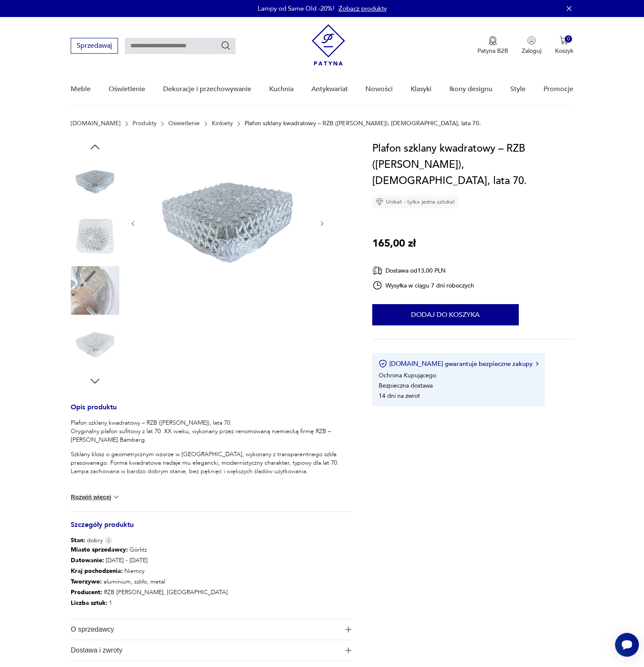 The image size is (644, 667). I want to click on p: Zaloguj, so click(532, 51).